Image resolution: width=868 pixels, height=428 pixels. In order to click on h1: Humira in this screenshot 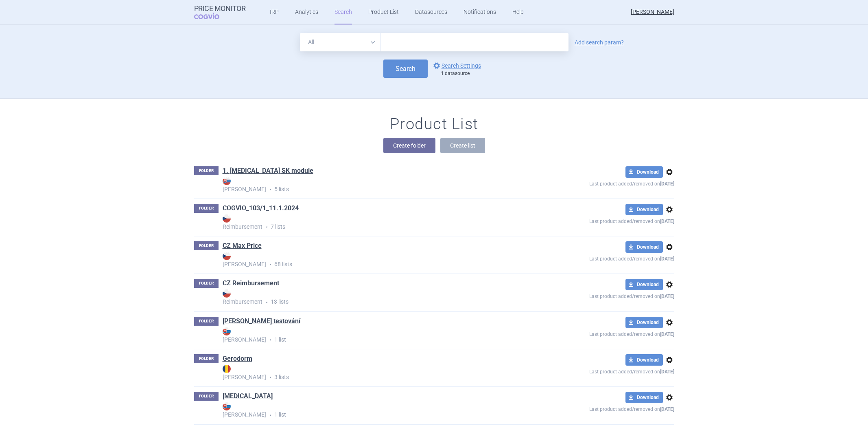, I will do `click(247, 397)`.